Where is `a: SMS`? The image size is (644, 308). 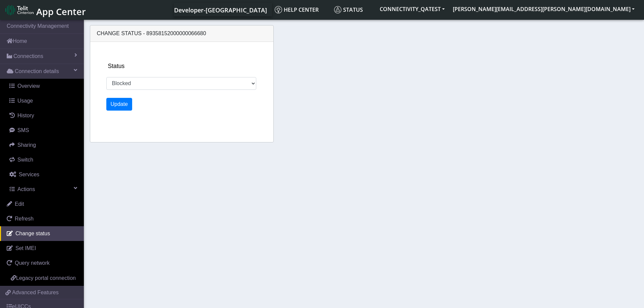
a: SMS is located at coordinates (43, 130).